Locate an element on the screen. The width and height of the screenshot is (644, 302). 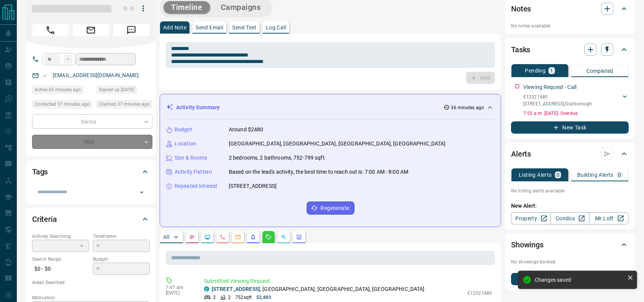
div: TBD is located at coordinates (92, 142).